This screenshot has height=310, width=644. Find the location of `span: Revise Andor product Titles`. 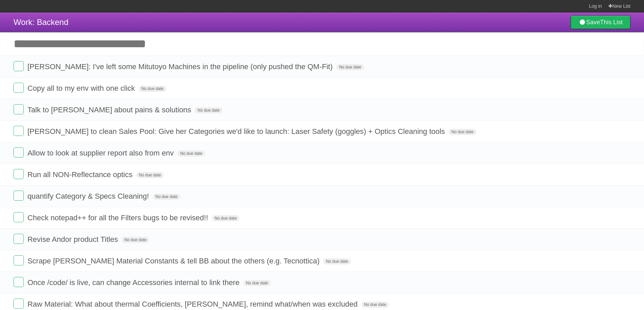

span: Revise Andor product Titles is located at coordinates (73, 239).